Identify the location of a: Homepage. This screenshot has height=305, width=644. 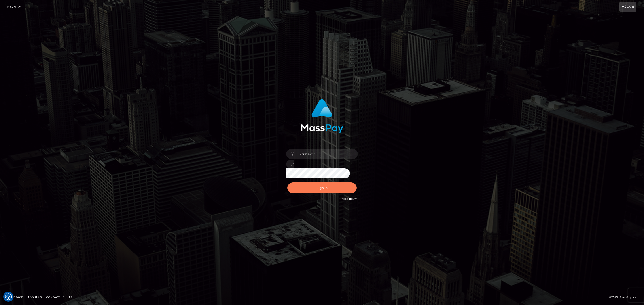
(15, 297).